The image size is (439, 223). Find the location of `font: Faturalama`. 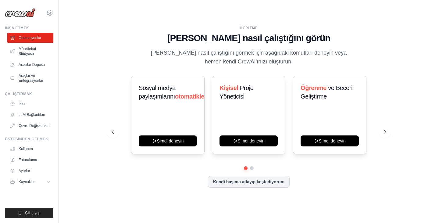

font: Faturalama is located at coordinates (28, 160).